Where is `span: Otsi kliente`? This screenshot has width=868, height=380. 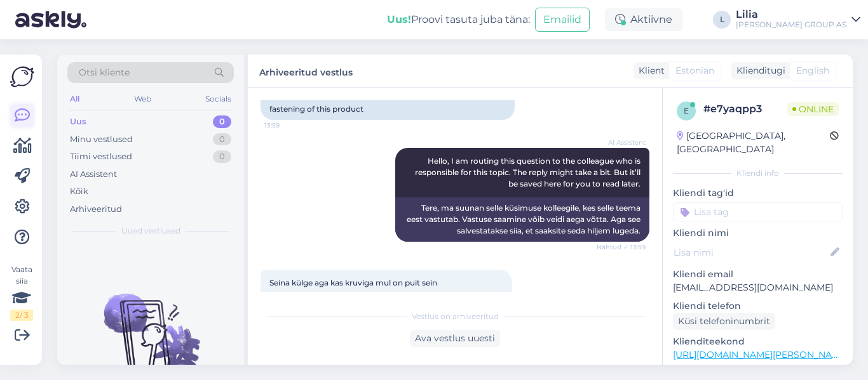
span: Otsi kliente is located at coordinates (105, 72).